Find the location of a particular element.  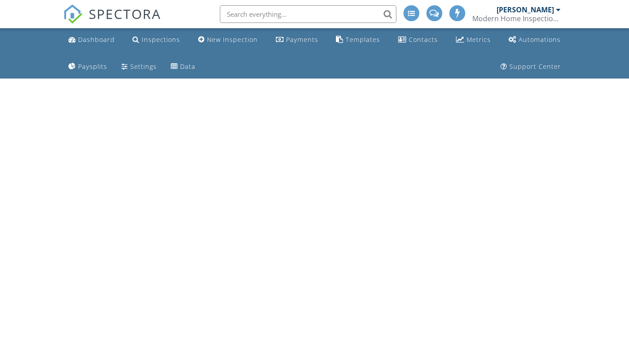

input: Search everything... is located at coordinates (308, 14).